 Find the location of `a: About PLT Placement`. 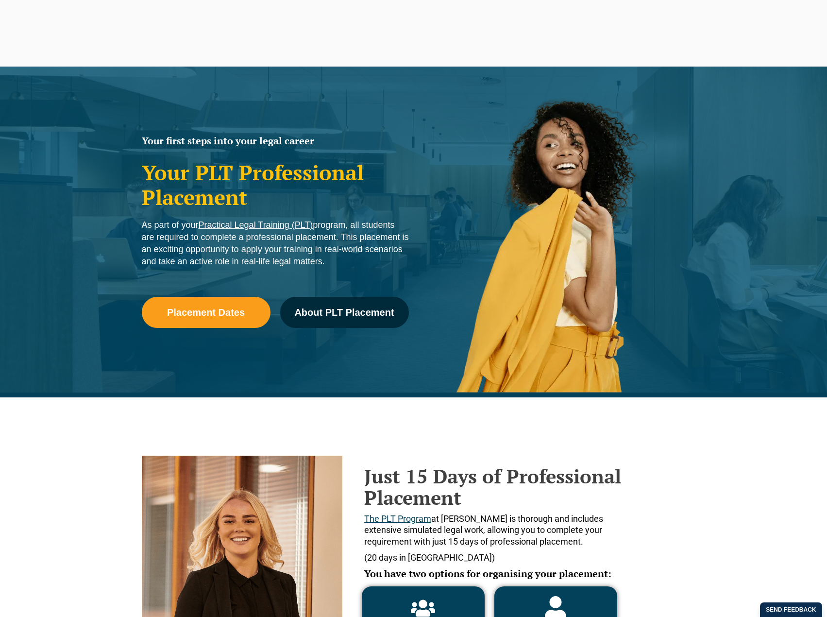

a: About PLT Placement is located at coordinates (344, 312).